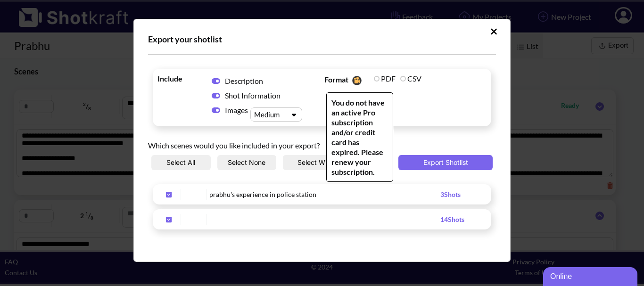 The image size is (644, 286). Describe the element at coordinates (450, 194) in the screenshot. I see `span: 3 Shots` at that location.